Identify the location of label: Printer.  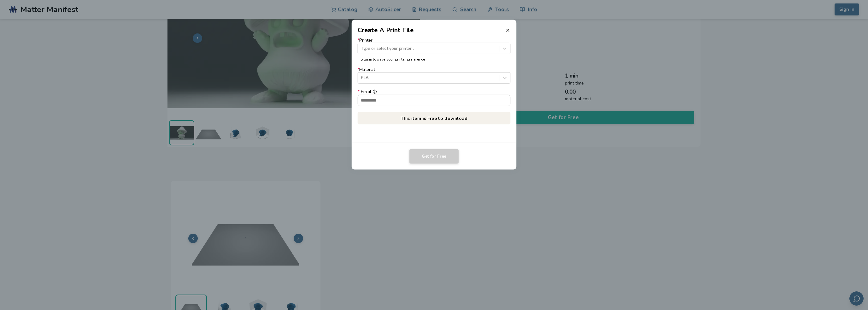
(434, 46).